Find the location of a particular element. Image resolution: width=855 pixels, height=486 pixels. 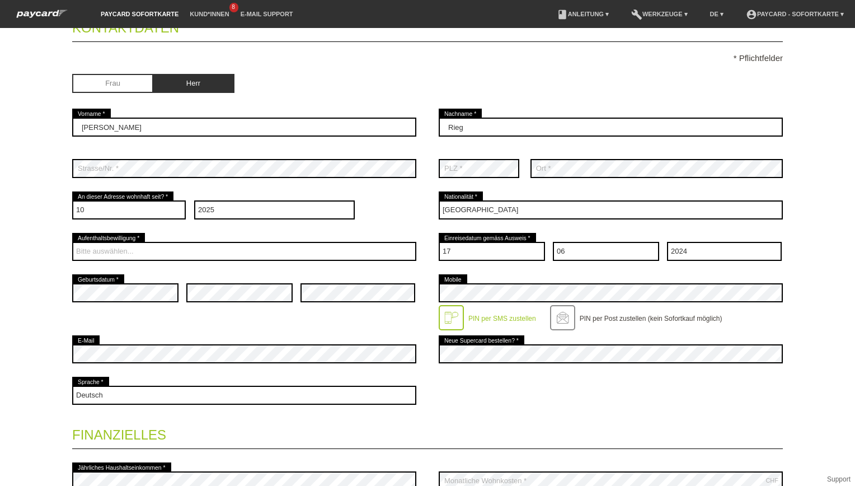

a: DE ▾ is located at coordinates (717, 14).